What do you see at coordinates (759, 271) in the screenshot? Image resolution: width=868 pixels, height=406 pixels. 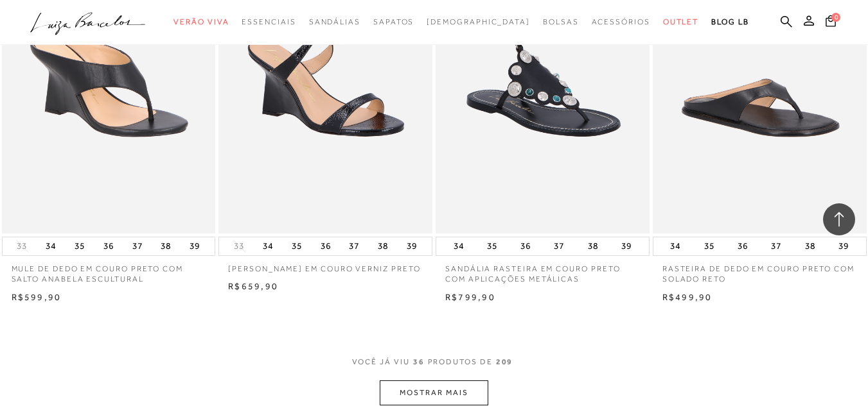 I see `a: RASTEIRA DE DEDO EM COURO PRETO COM SOLADO RETO` at bounding box center [759, 271].